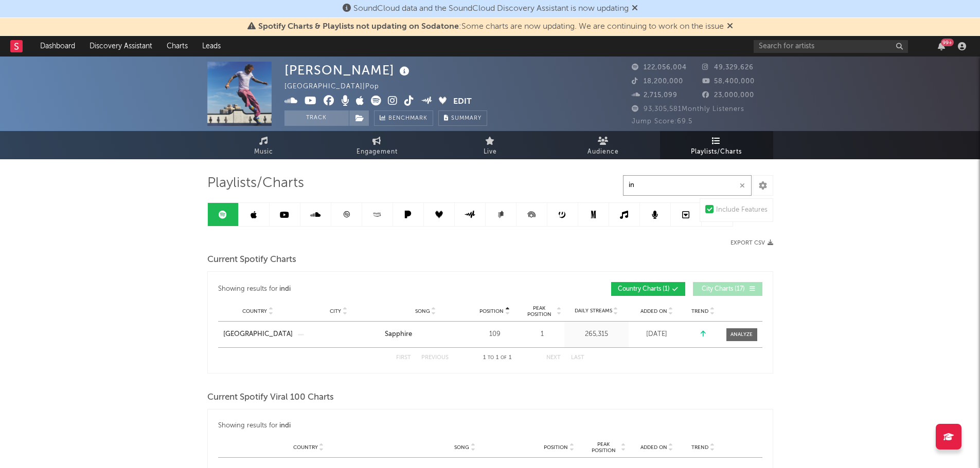  Describe the element at coordinates (553, 357) in the screenshot. I see `button: Next` at that location.